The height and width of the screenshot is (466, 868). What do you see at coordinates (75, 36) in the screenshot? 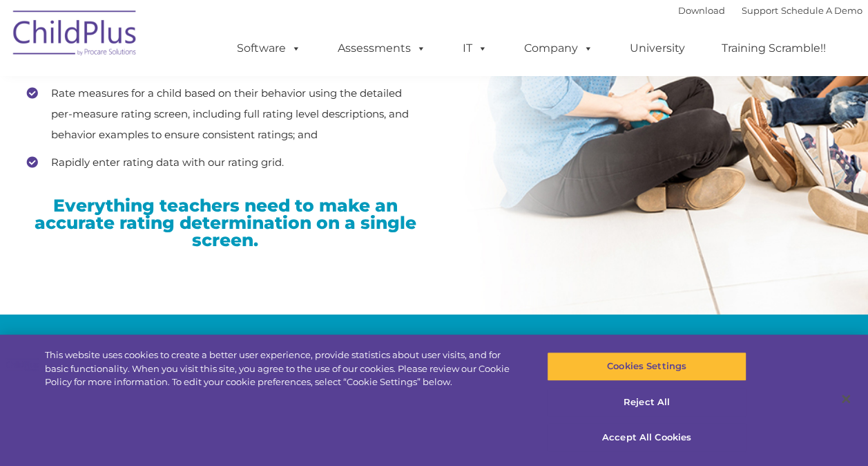
I see `img: ChildPlus by Procare Solutions` at bounding box center [75, 36].